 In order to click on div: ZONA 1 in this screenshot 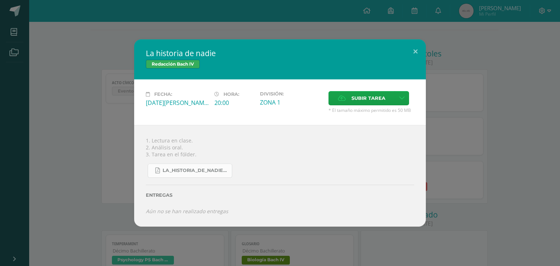, I will do `click(291, 102)`.